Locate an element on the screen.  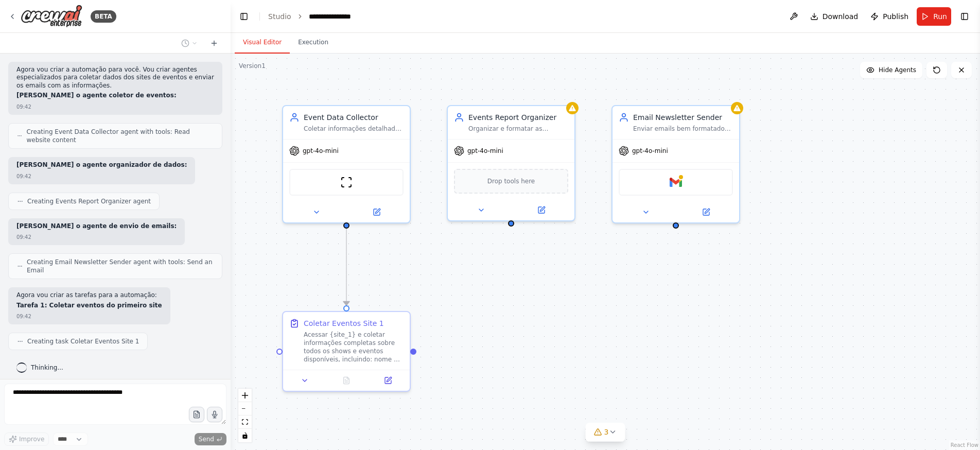
span: Download is located at coordinates (840, 16).